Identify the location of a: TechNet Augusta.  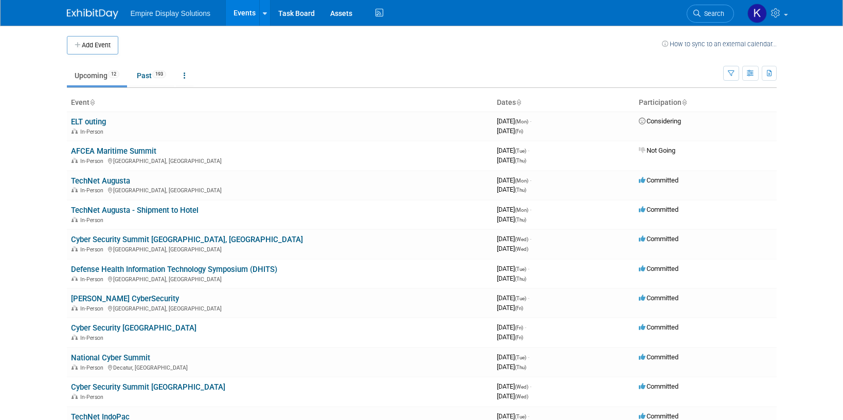
(100, 181).